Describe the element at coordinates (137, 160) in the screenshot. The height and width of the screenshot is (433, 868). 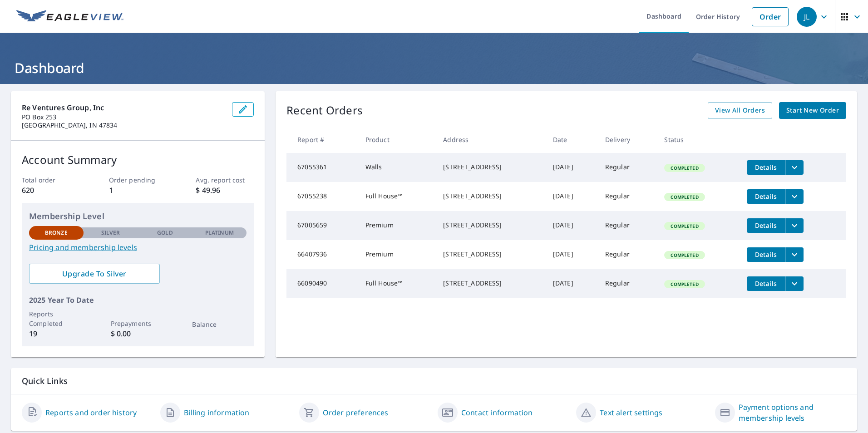
I see `p: Account Summary` at that location.